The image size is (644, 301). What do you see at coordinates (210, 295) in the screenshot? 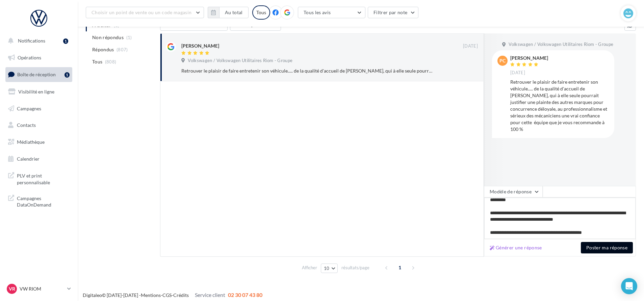
I see `span: Service client` at bounding box center [210, 295].